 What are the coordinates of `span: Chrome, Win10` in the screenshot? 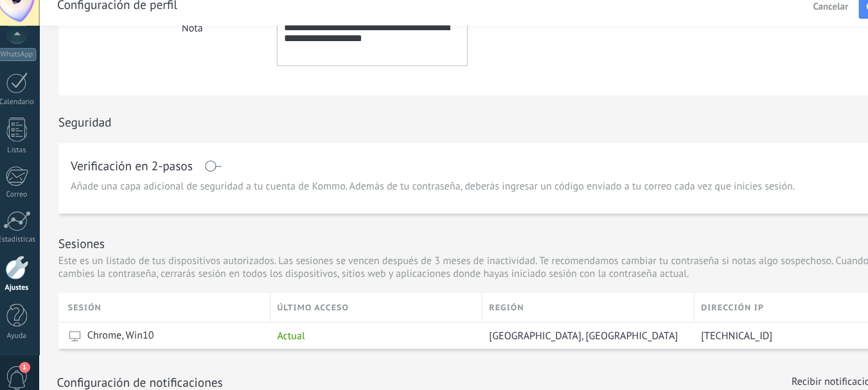 It's located at (118, 330).